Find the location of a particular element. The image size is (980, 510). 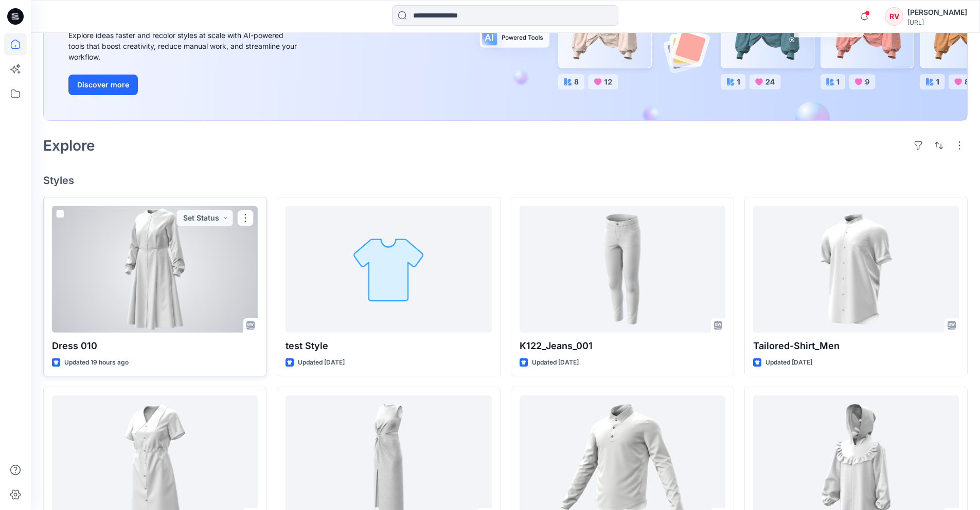

a: K122_Jeans_001 is located at coordinates (622, 269).